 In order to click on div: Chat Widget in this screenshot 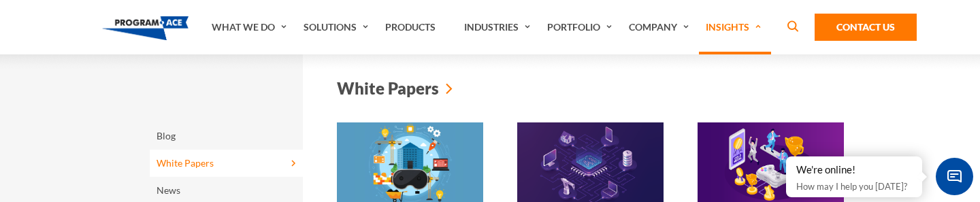, I will do `click(954, 177)`.